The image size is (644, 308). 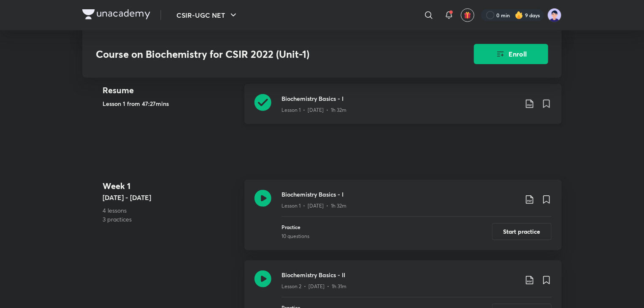 What do you see at coordinates (295, 236) in the screenshot?
I see `div: 10 questions` at bounding box center [295, 236].